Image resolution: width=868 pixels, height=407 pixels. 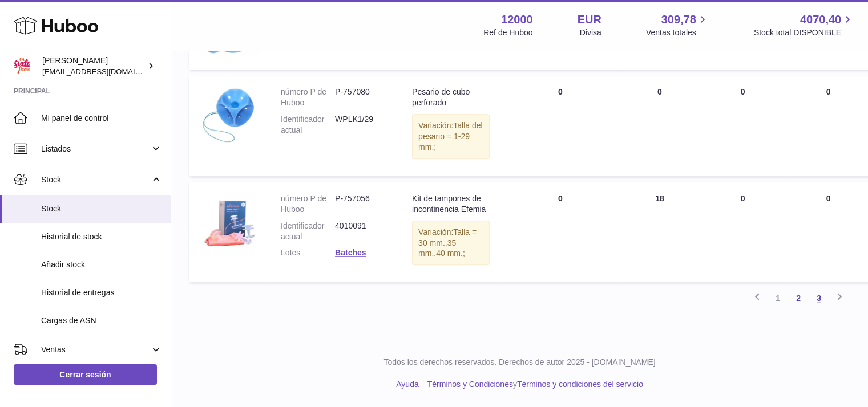 I want to click on dd: 4010091, so click(x=362, y=232).